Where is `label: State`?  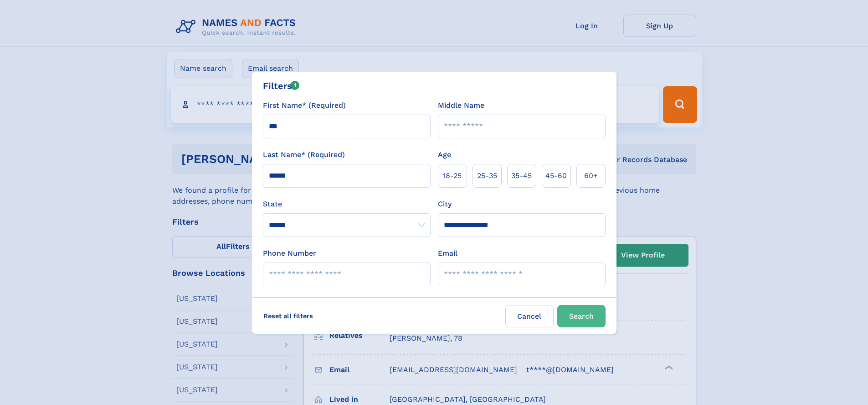
label: State is located at coordinates (347, 204).